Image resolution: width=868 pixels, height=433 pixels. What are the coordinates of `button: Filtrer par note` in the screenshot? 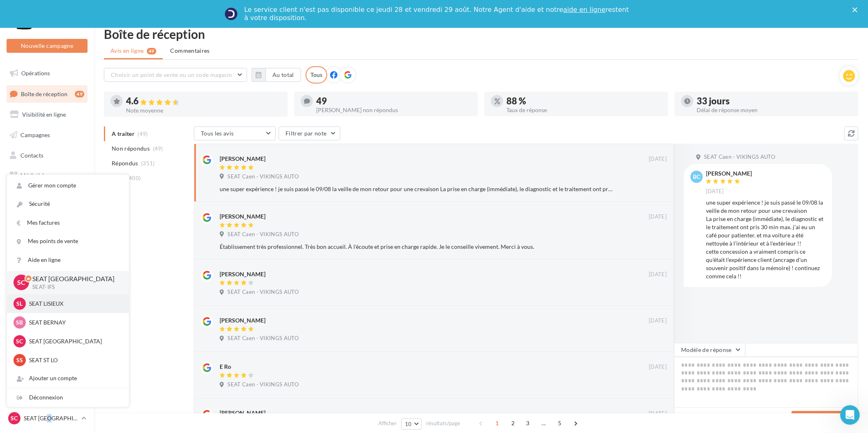 It's located at (309, 133).